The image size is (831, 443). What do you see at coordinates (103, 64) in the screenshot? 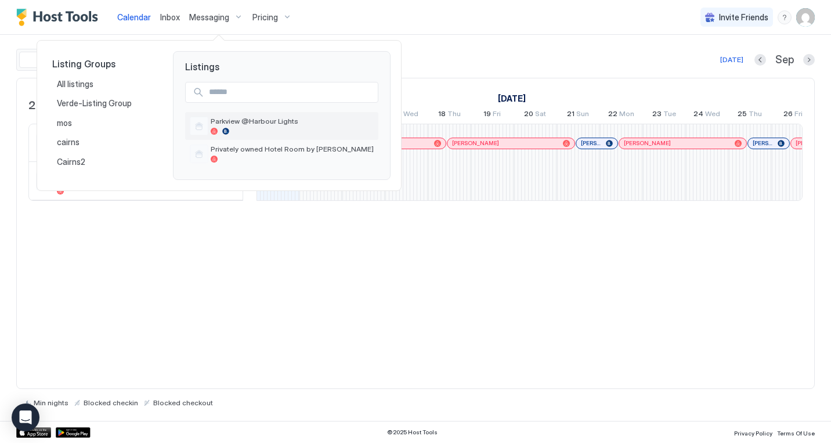
I see `span: Listing Groups` at bounding box center [103, 64].